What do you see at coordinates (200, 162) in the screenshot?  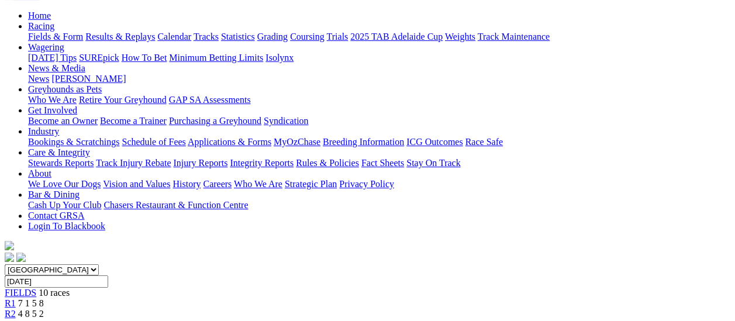 I see `a: Injury Reports` at bounding box center [200, 162].